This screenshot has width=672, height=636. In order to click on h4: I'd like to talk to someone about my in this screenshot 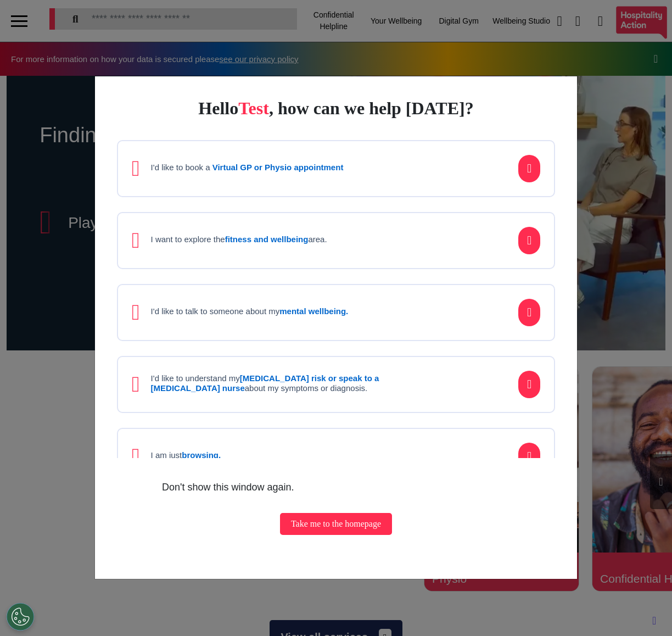, I will do `click(250, 312)`.